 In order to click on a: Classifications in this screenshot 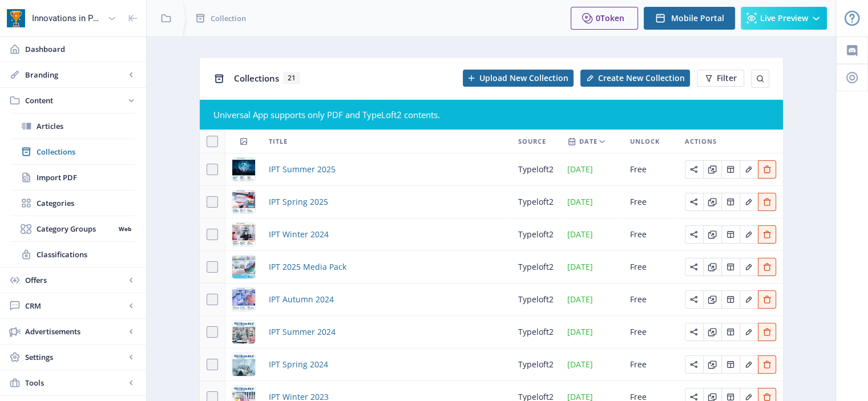, I will do `click(73, 255)`.